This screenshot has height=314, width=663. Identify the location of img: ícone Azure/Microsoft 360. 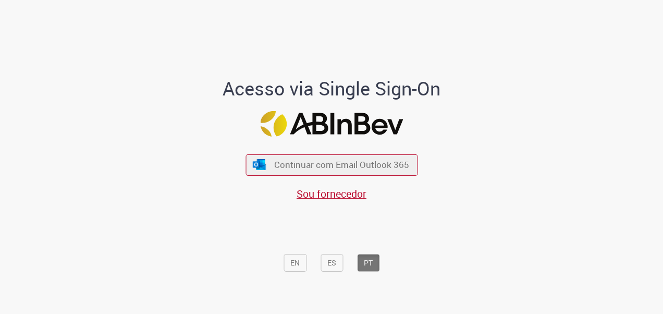
(260, 164).